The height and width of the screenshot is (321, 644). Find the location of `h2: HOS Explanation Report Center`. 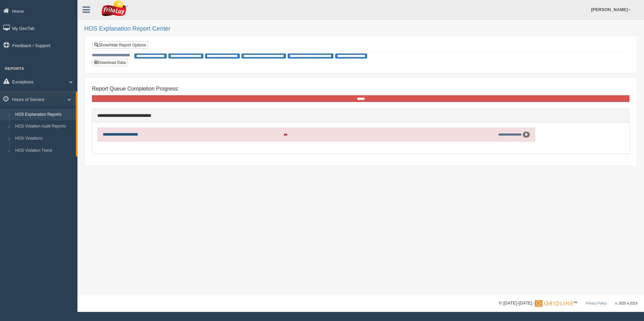

h2: HOS Explanation Report Center is located at coordinates (361, 29).